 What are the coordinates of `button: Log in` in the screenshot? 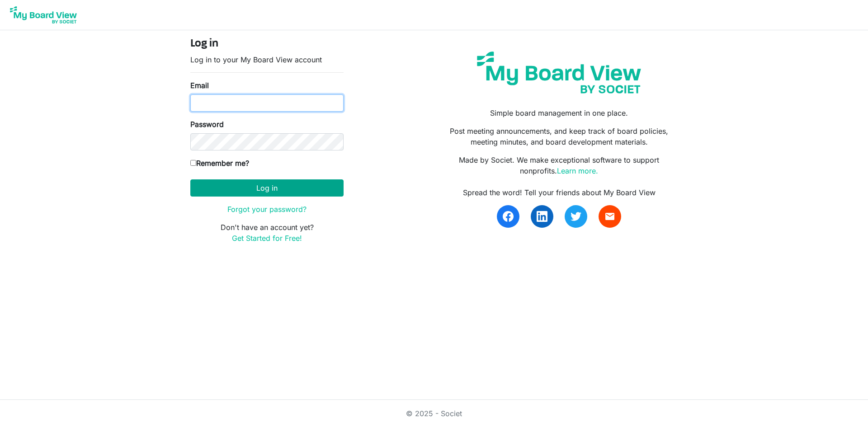 It's located at (267, 188).